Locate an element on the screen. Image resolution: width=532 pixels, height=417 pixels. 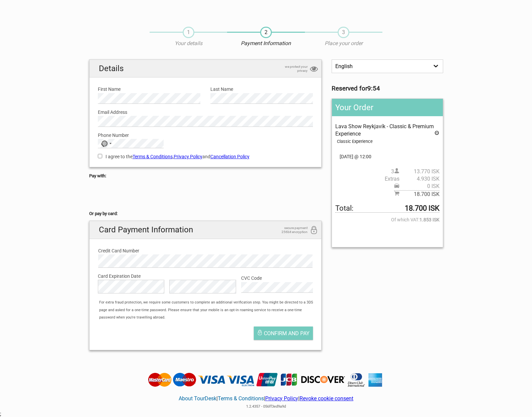
span: we protect your privacy is located at coordinates (291, 69).